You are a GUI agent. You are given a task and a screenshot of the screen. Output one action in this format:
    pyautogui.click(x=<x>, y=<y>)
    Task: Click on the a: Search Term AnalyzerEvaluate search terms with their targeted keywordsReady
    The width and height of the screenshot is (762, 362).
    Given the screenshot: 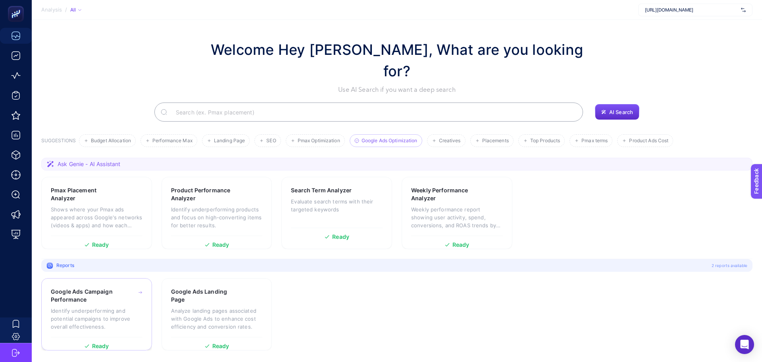 What is the action you would take?
    pyautogui.click(x=337, y=213)
    